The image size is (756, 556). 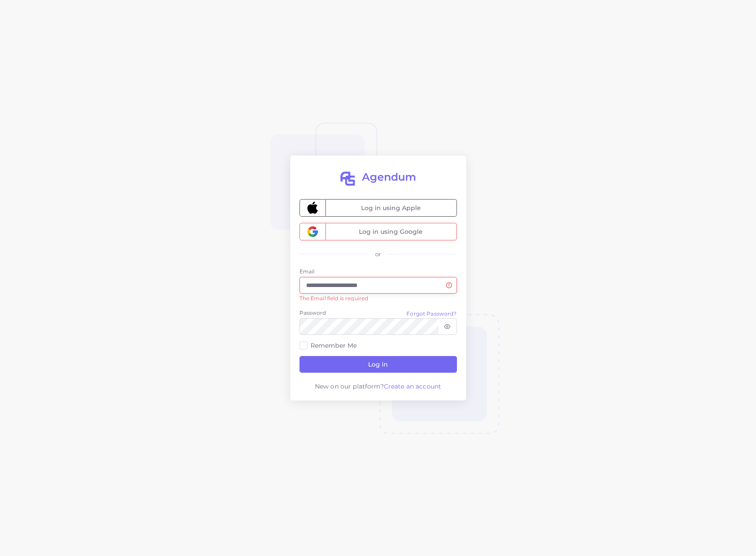 What do you see at coordinates (389, 177) in the screenshot?
I see `h2: Agendum` at bounding box center [389, 177].